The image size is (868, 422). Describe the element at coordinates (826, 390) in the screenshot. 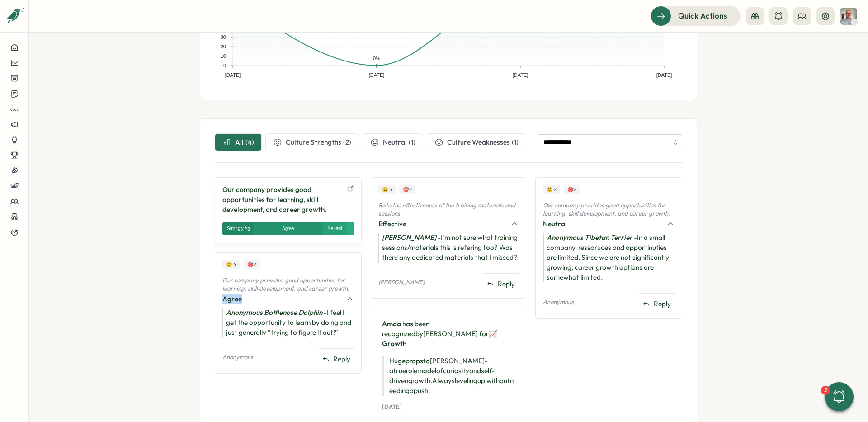

I see `div: 2` at that location.